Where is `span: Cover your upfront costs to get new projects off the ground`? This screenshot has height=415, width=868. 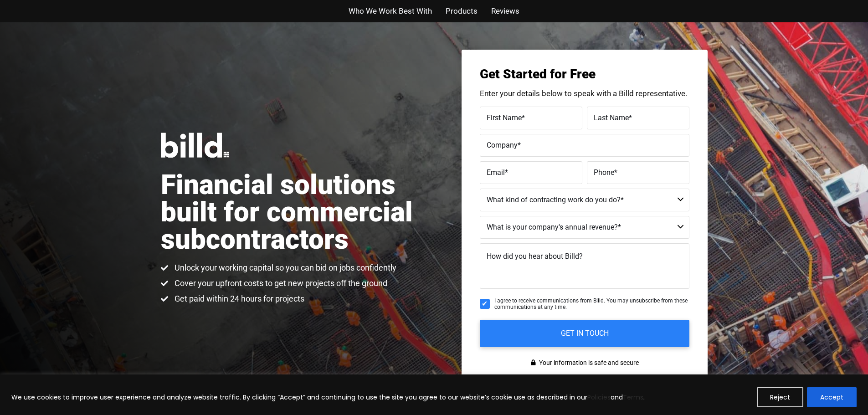
span: Cover your upfront costs to get new projects off the ground is located at coordinates (280, 283).